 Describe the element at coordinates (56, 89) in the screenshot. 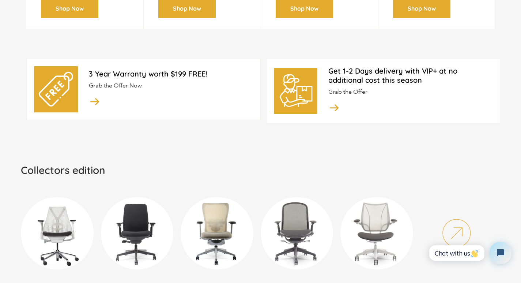

I see `img: free.png` at that location.